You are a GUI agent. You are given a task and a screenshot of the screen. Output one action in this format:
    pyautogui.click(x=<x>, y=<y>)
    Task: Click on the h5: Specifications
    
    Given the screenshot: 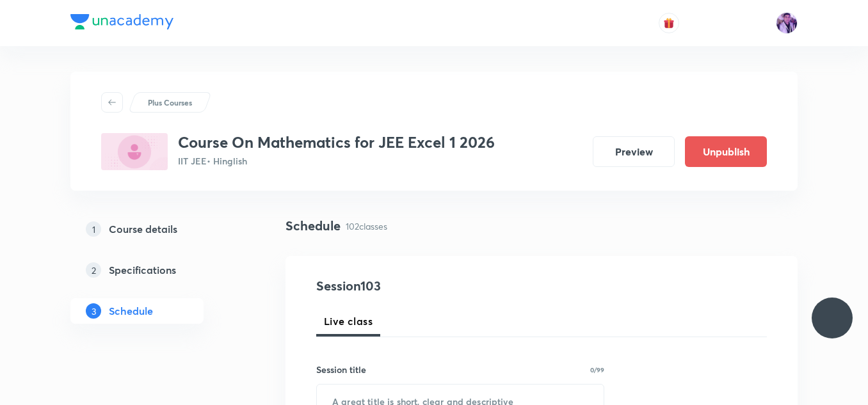 What is the action you would take?
    pyautogui.click(x=143, y=271)
    